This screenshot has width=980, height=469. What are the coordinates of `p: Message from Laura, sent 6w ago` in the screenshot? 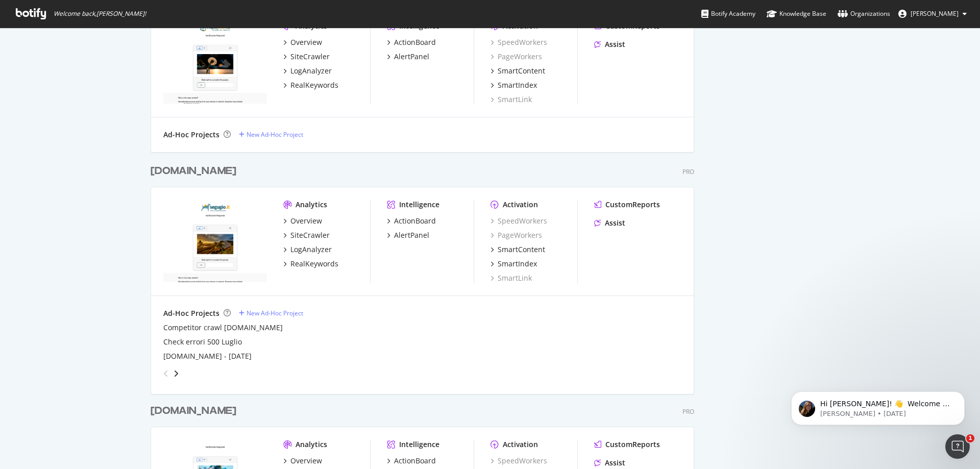 It's located at (110, 44).